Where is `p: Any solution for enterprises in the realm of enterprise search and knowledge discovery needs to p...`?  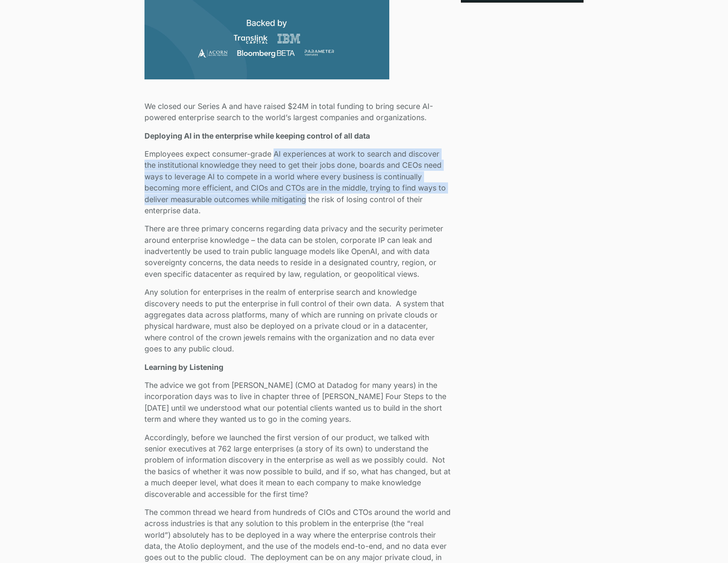
p: Any solution for enterprises in the realm of enterprise search and knowledge discovery needs to p... is located at coordinates (297, 321).